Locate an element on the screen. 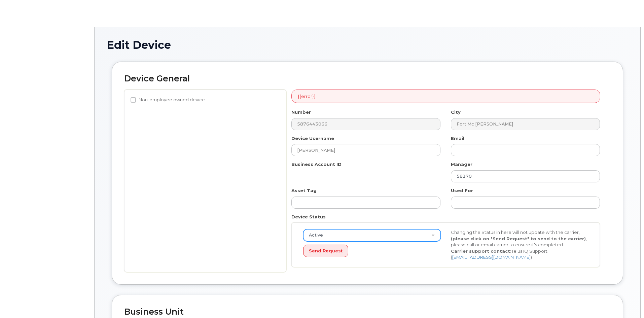 This screenshot has width=644, height=318. h2: Business Unit is located at coordinates (368, 312).